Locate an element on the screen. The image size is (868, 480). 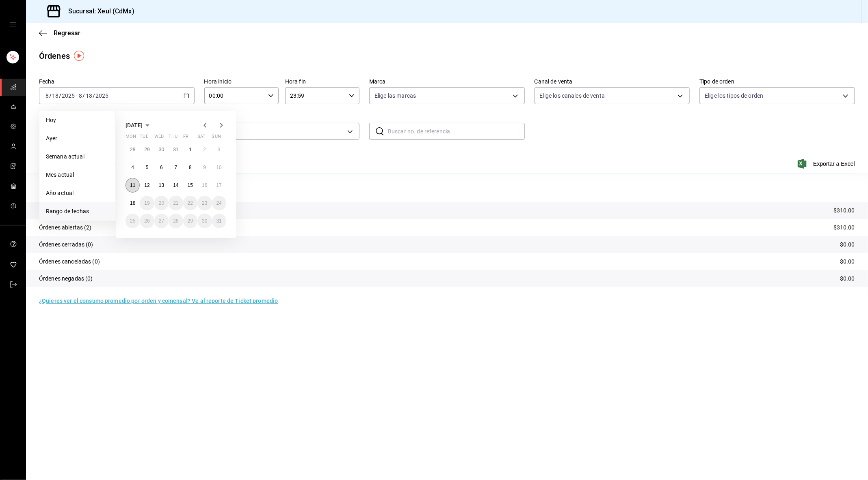
abbr: August 19, 2025 is located at coordinates (147, 203).